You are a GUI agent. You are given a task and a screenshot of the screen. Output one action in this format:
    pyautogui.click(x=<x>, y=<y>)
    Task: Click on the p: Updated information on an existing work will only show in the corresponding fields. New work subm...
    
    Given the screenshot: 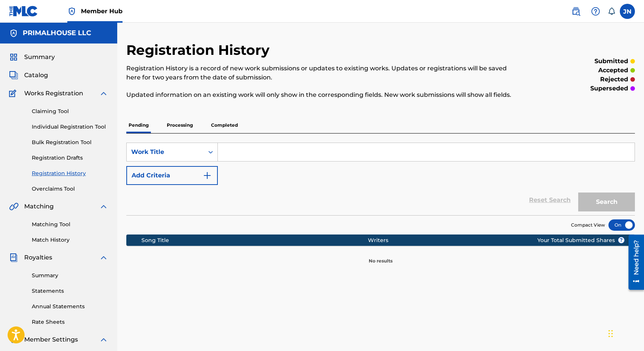 What is the action you would take?
    pyautogui.click(x=322, y=95)
    